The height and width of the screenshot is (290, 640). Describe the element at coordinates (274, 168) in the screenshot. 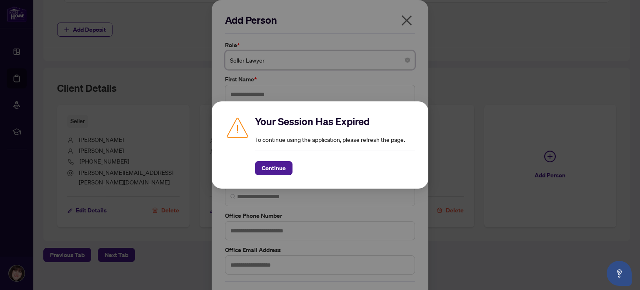

I see `button: Continue` at that location.